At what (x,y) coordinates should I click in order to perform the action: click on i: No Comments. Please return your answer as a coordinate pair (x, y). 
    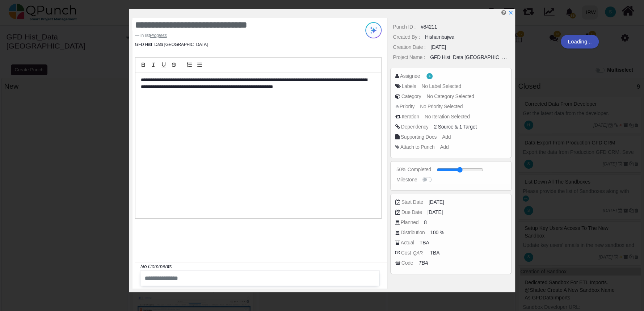
    Looking at the image, I should click on (156, 266).